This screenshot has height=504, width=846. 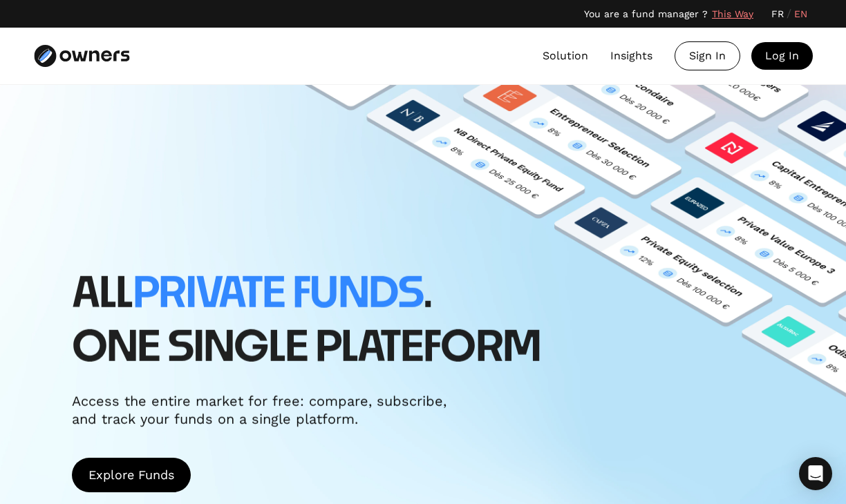 What do you see at coordinates (733, 13) in the screenshot?
I see `a: This Way` at bounding box center [733, 13].